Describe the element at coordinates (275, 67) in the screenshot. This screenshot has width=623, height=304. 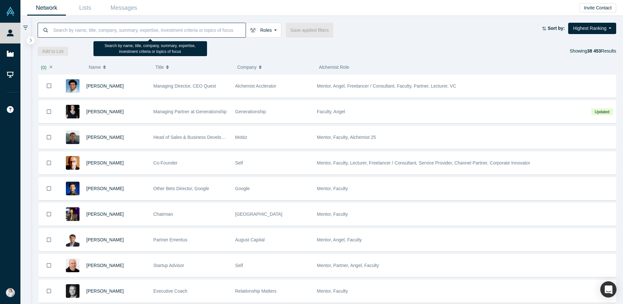
I see `button: Company` at that location.